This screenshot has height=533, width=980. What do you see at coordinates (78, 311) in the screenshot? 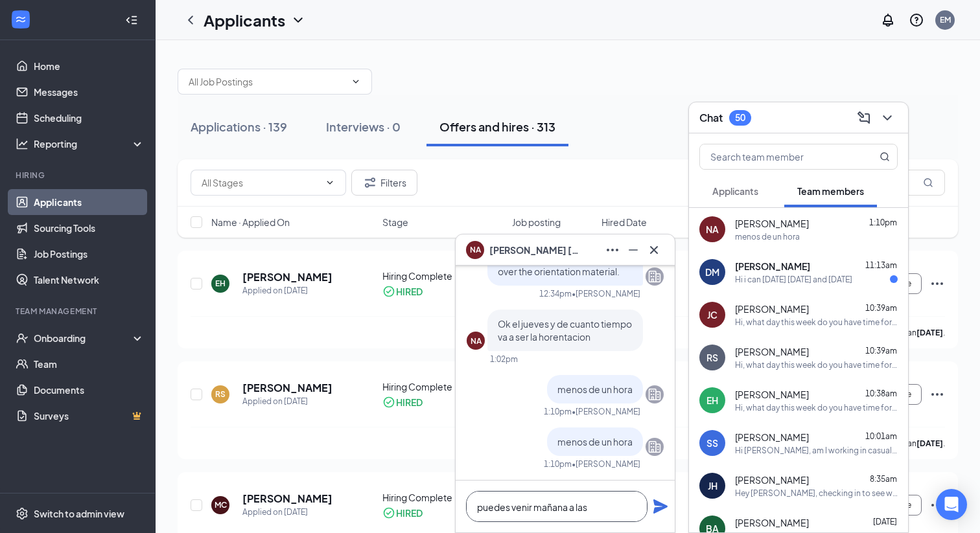
I see `div: Team Management` at bounding box center [78, 311].